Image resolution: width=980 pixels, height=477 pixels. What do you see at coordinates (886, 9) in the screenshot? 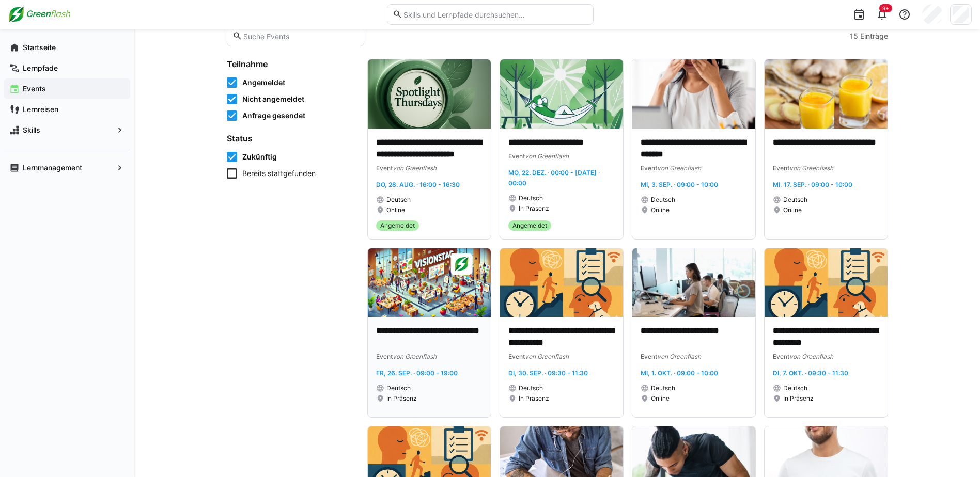
I see `span: 9+` at bounding box center [886, 9].